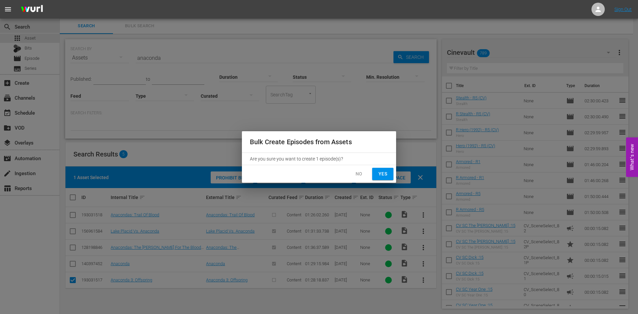 This screenshot has width=638, height=314. Describe the element at coordinates (359, 174) in the screenshot. I see `button: No` at that location.